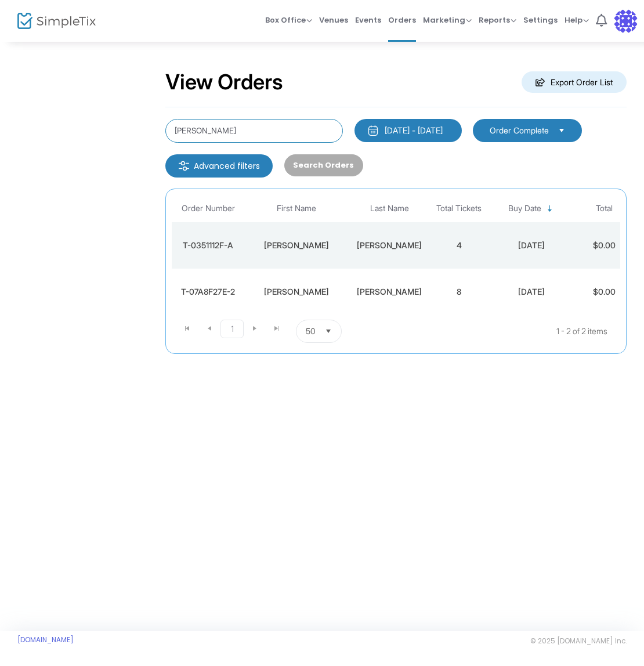 The height and width of the screenshot is (666, 644). Describe the element at coordinates (458, 208) in the screenshot. I see `th: Total Tickets` at that location.